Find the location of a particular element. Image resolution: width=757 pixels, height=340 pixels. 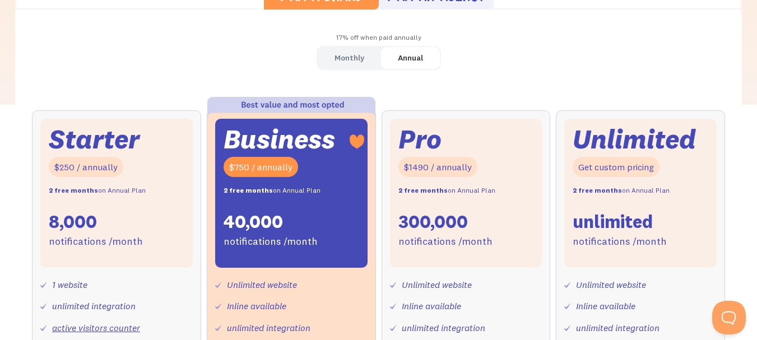

div: 17% off when paid annually is located at coordinates (378, 38).